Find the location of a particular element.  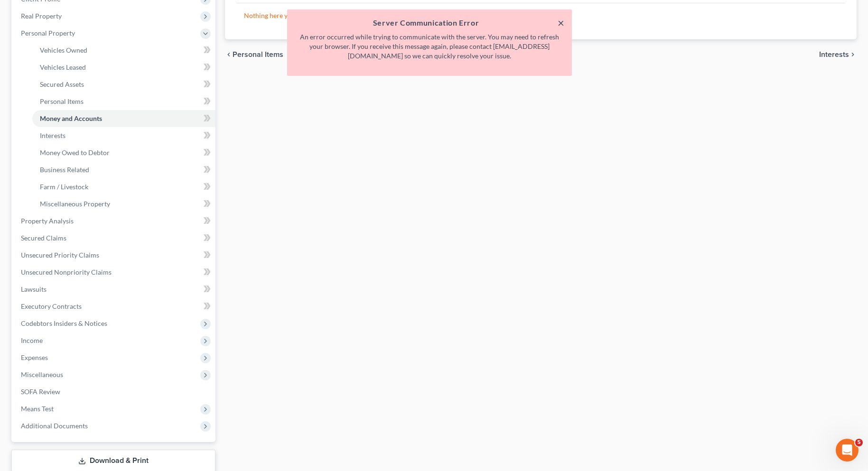

span: Unsecured Nonpriority Claims is located at coordinates (66, 272).